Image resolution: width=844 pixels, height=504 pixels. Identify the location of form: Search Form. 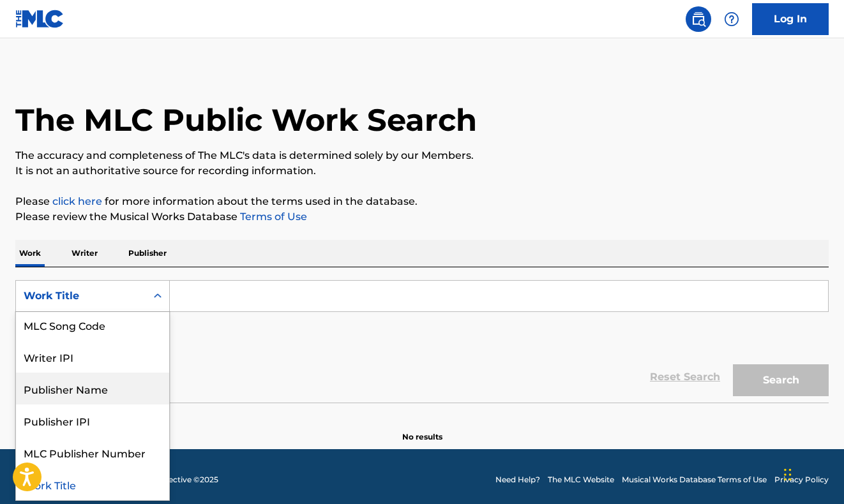
(422, 342).